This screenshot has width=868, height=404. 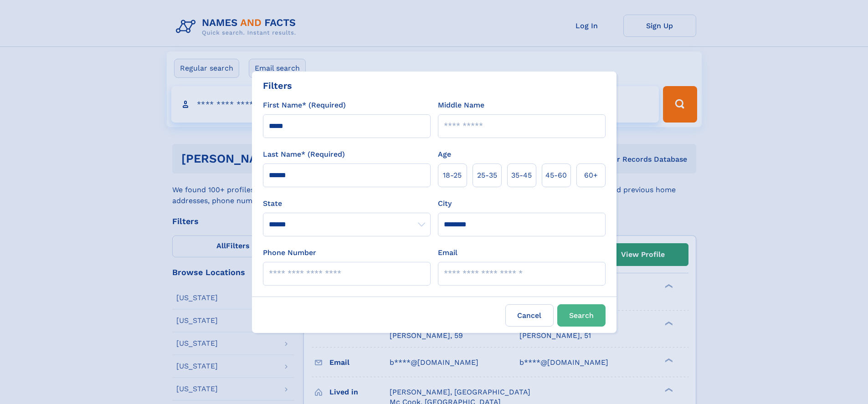 I want to click on span: 25‑35, so click(x=487, y=176).